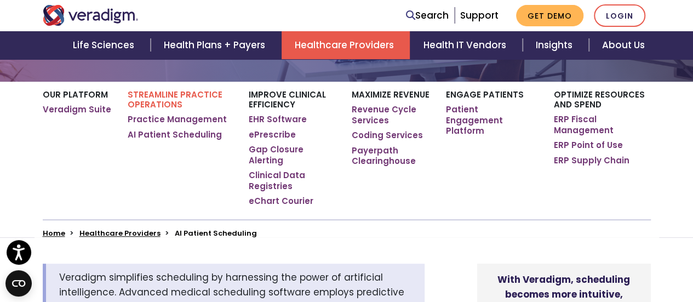 This screenshot has width=693, height=302. What do you see at coordinates (105, 45) in the screenshot?
I see `a: Life Sciences` at bounding box center [105, 45].